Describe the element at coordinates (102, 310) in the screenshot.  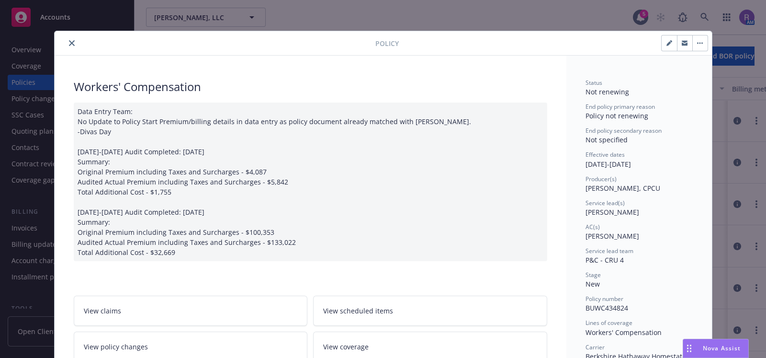
I see `span: View claims` at that location.